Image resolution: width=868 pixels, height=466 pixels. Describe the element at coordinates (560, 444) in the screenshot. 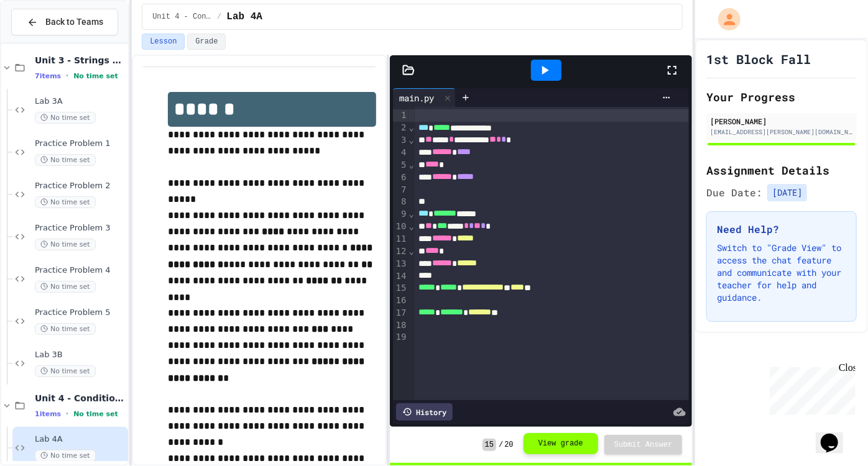

I see `button: View grade` at that location.